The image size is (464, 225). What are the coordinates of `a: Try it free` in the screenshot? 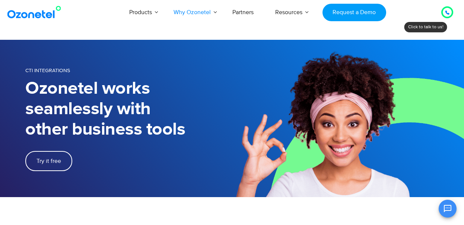 It's located at (49, 161).